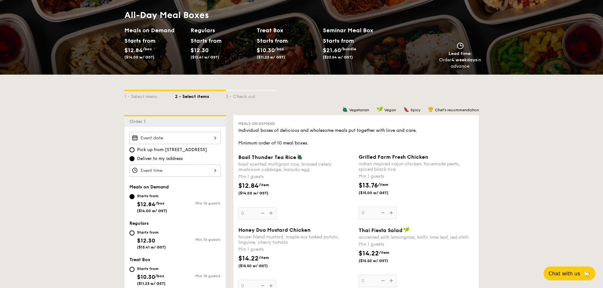 The width and height of the screenshot is (603, 288). I want to click on div: Order in advance, so click(460, 63).